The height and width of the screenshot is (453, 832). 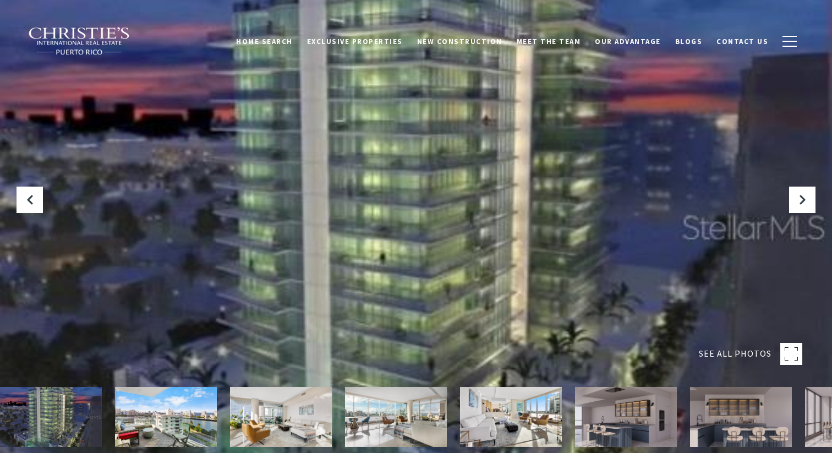 What do you see at coordinates (736, 354) in the screenshot?
I see `span: SEE ALL PHOTOS` at bounding box center [736, 354].